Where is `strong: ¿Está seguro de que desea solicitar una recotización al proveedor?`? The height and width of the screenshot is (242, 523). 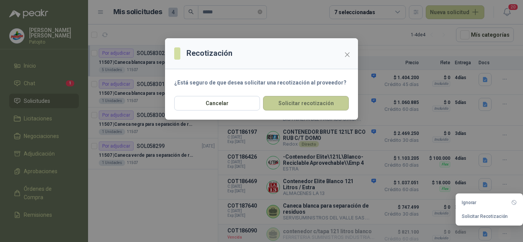 strong: ¿Está seguro de que desea solicitar una recotización al proveedor? is located at coordinates (260, 83).